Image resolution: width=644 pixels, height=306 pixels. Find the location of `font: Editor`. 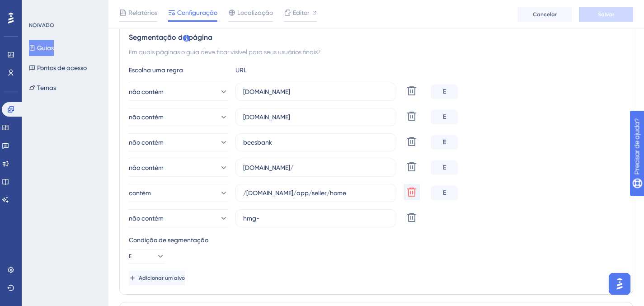

font: Editor is located at coordinates (301, 13).